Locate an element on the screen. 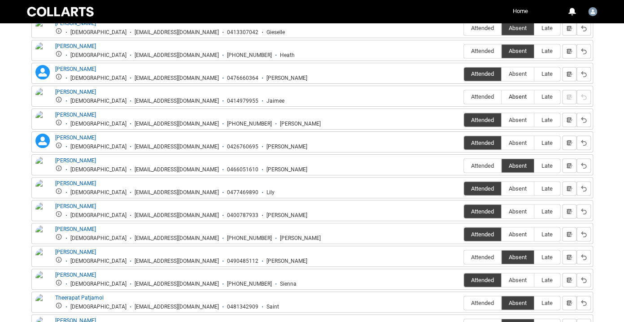  div: Sienna is located at coordinates (288, 284).